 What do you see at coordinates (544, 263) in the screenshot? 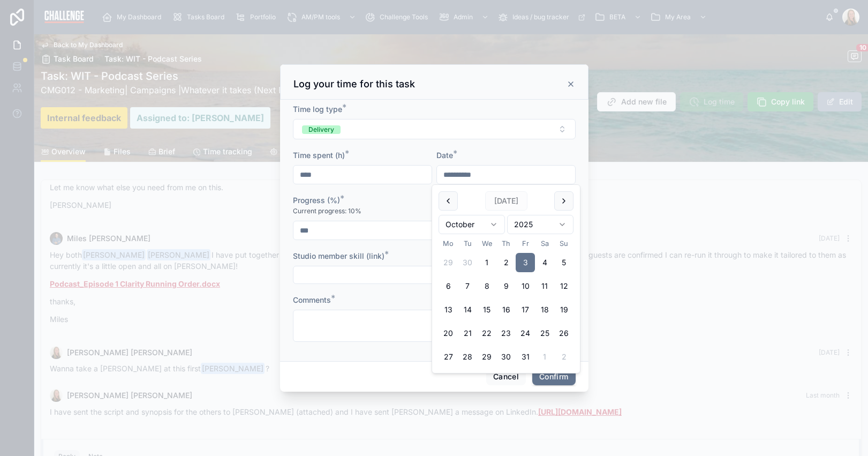
I see `button: Saturday, 4 October 2025` at bounding box center [544, 263].